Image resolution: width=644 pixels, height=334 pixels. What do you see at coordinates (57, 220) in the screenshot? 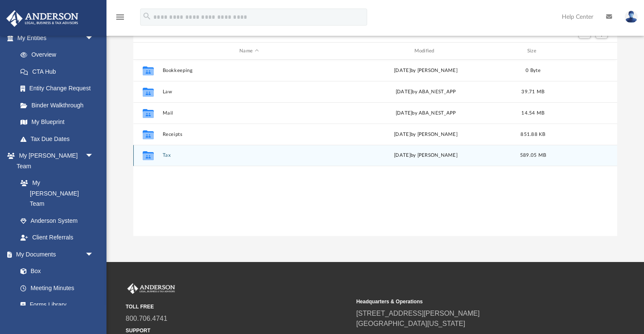
I see `a: Anderson System` at bounding box center [57, 220].